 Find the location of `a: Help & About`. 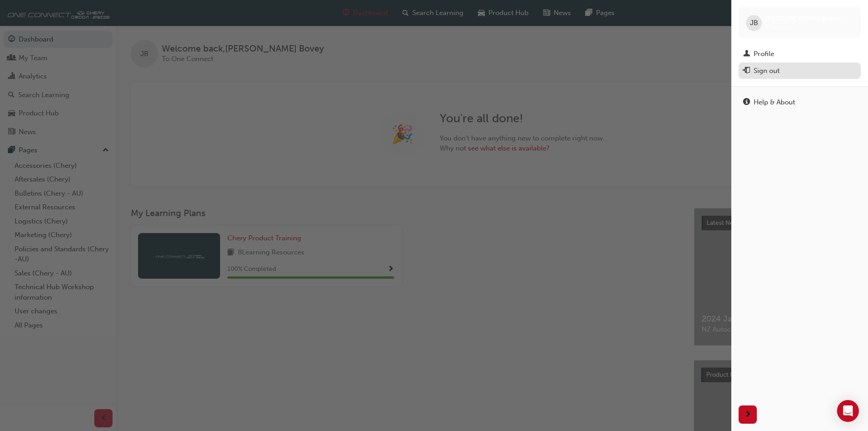

a: Help & About is located at coordinates (800, 102).